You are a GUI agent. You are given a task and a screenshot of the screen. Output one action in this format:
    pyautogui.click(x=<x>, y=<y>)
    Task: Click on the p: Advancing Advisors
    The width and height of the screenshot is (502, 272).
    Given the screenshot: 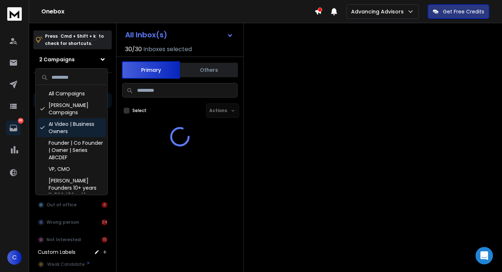 What is the action you would take?
    pyautogui.click(x=378, y=12)
    